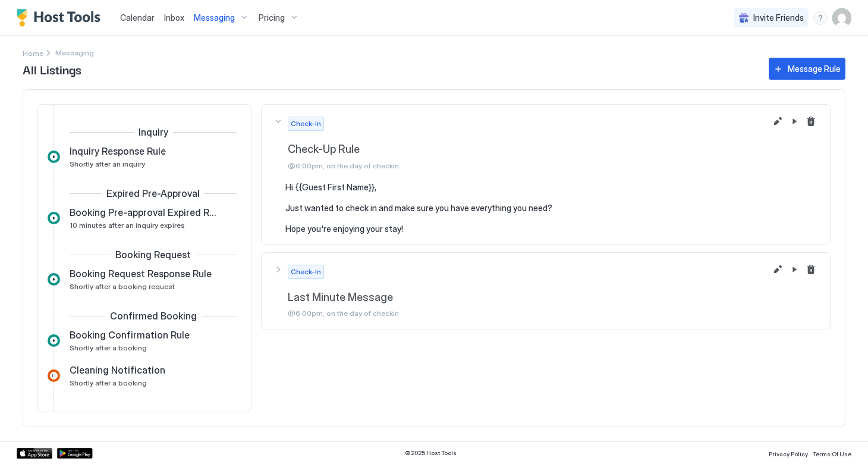  I want to click on span: © 2025 Host Tools, so click(431, 453).